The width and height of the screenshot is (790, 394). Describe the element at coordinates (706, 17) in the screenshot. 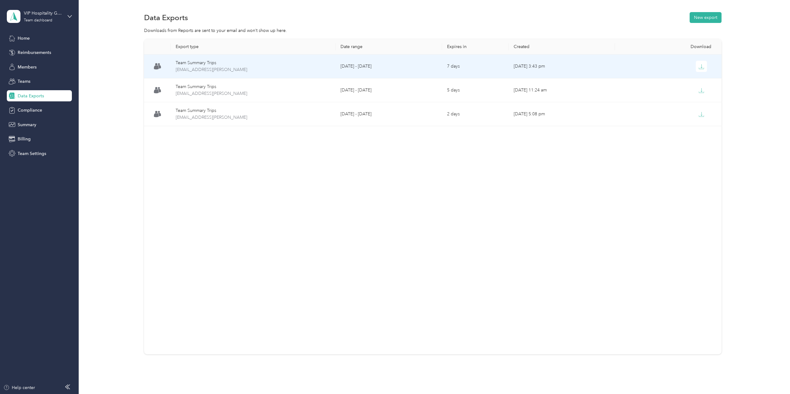

I see `button: New export` at that location.